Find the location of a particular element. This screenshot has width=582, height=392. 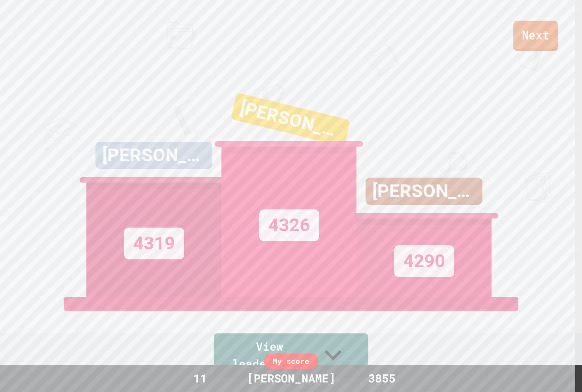

div: 4290 is located at coordinates (425, 262).